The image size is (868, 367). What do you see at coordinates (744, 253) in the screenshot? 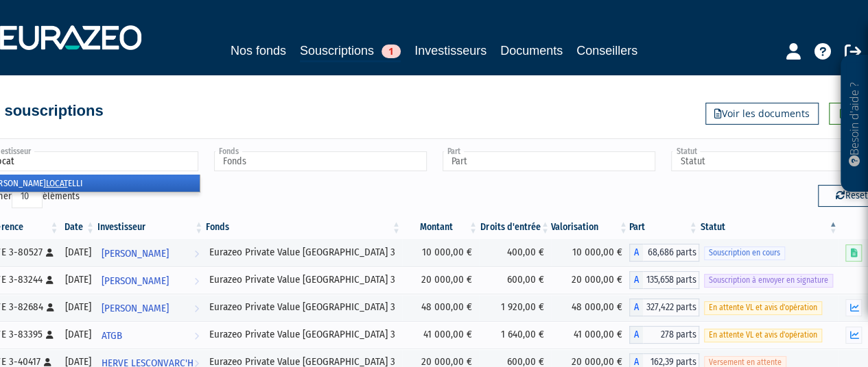
I see `span: Souscription en cours` at bounding box center [744, 253].